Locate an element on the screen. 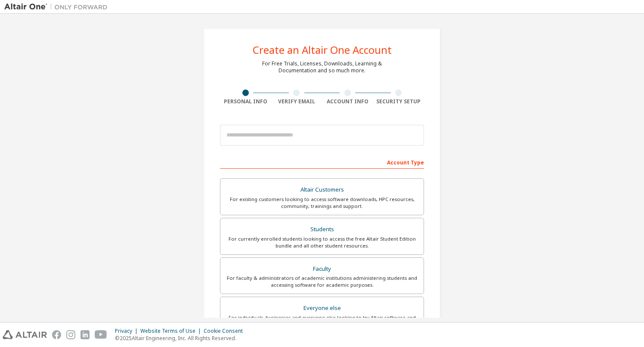 The width and height of the screenshot is (644, 347). div: Create an Altair One Account is located at coordinates (322, 50).